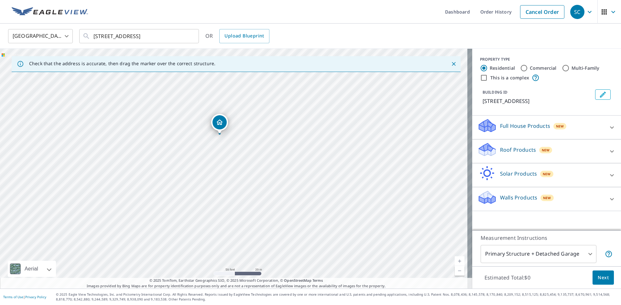 The height and width of the screenshot is (305, 621). What do you see at coordinates (603, 278) in the screenshot?
I see `button: Next` at bounding box center [603, 278].